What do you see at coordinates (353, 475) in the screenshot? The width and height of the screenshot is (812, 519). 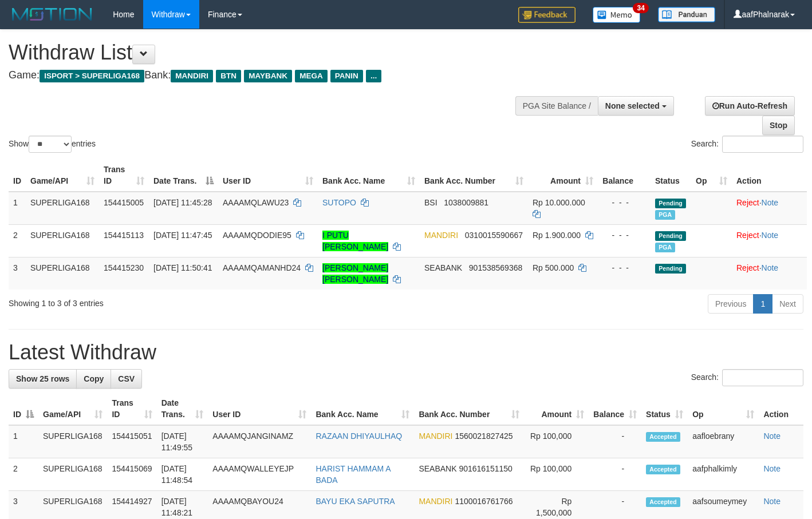 I see `a: HARIST HAMMAM A BADA` at bounding box center [353, 475].